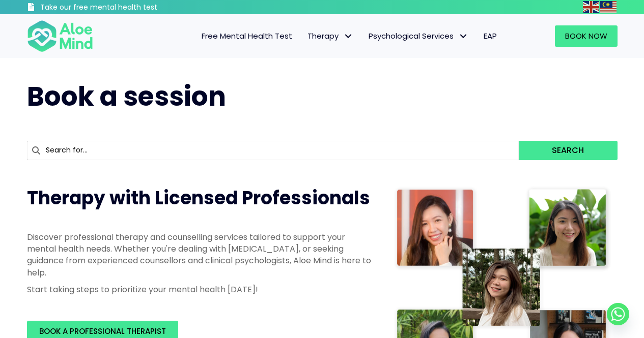  What do you see at coordinates (490, 36) in the screenshot?
I see `span: EAP` at bounding box center [490, 36].